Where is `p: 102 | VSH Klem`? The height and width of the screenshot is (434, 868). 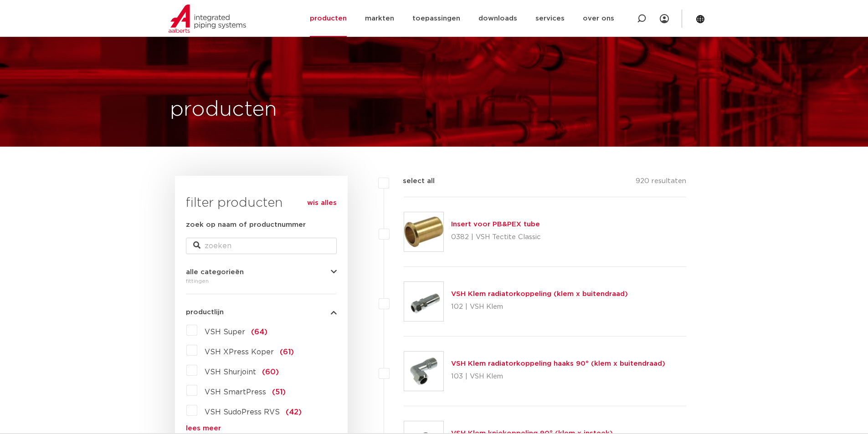 p: 102 | VSH Klem is located at coordinates (539, 307).